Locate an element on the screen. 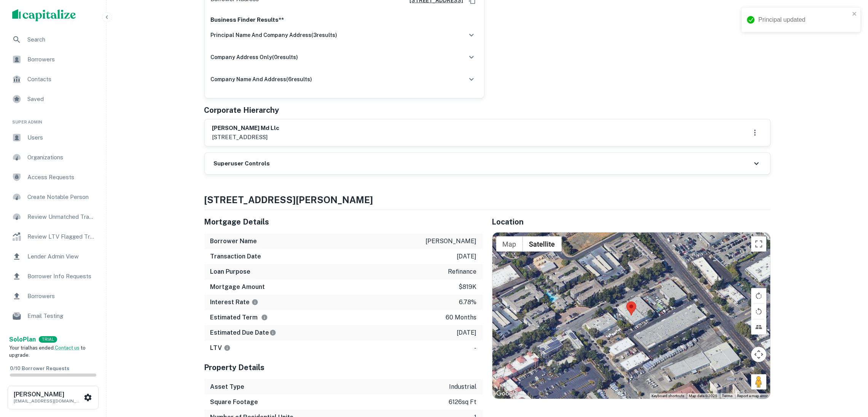  svg: The interest rates displayed on the website are for informational purposes only and may be report... is located at coordinates (255, 302).